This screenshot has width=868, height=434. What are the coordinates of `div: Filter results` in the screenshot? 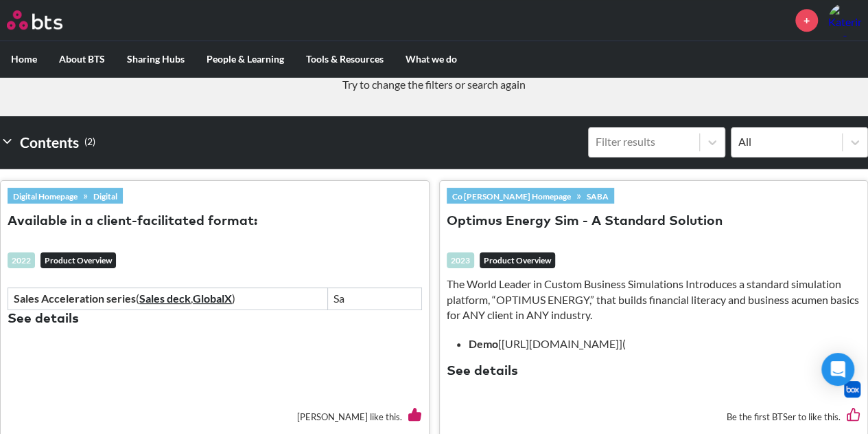 It's located at (644, 142).